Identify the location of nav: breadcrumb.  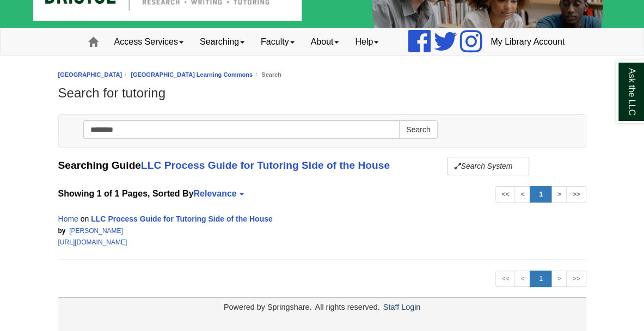
(322, 74).